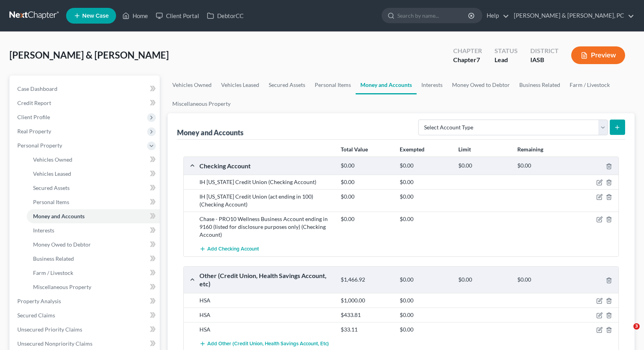  What do you see at coordinates (268, 344) in the screenshot?
I see `span: Add Other (Credit Union, Health Savings Account, etc)` at bounding box center [268, 344].